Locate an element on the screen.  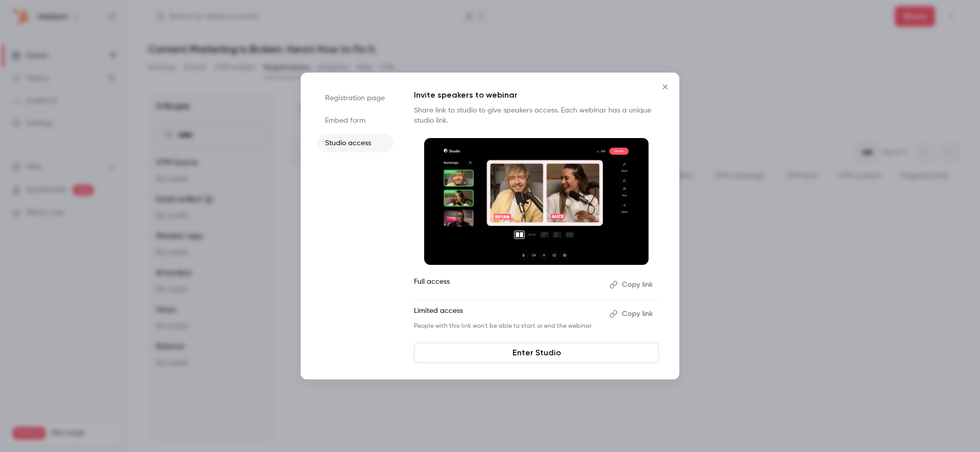
p: People with this link won't be able to start or end the webinar is located at coordinates (508, 326).